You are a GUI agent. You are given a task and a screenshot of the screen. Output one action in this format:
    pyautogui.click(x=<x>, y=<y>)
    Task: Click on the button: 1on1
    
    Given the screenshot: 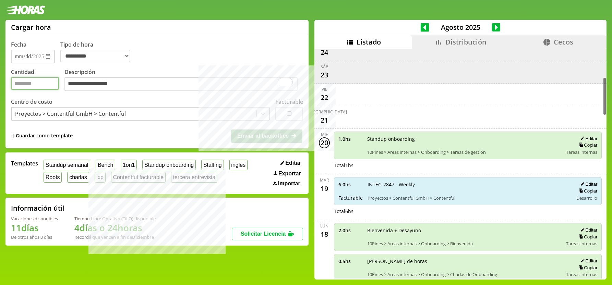 What is the action you would take?
    pyautogui.click(x=129, y=165)
    